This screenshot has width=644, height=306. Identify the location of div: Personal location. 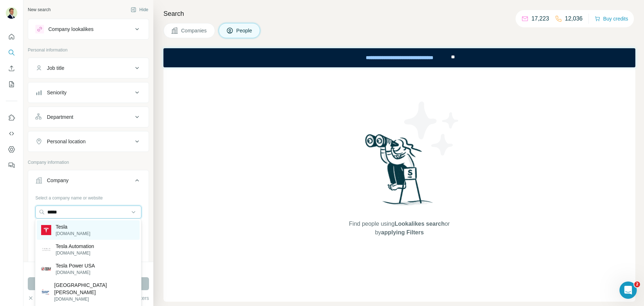
(66, 142).